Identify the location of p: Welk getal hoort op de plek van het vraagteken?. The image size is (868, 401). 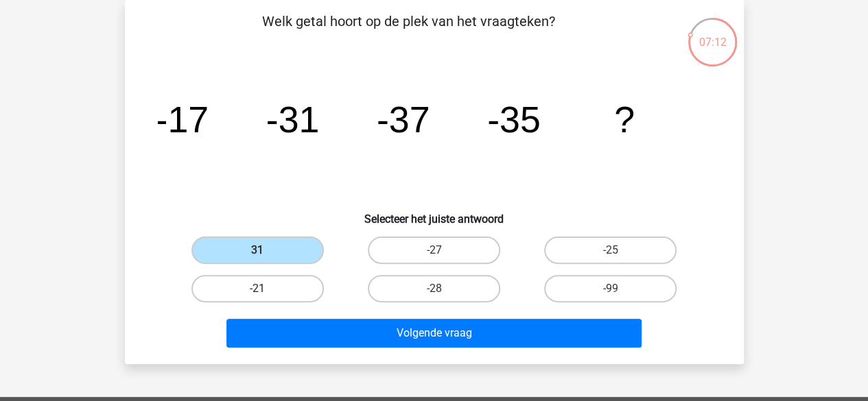
(408, 32).